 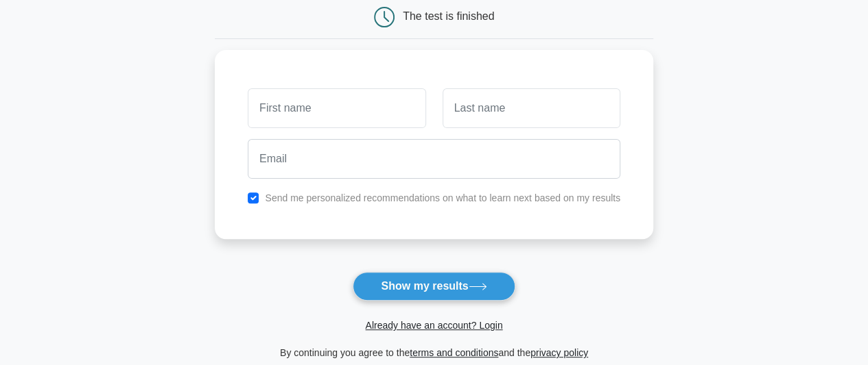 I want to click on a: terms and conditions, so click(x=454, y=353).